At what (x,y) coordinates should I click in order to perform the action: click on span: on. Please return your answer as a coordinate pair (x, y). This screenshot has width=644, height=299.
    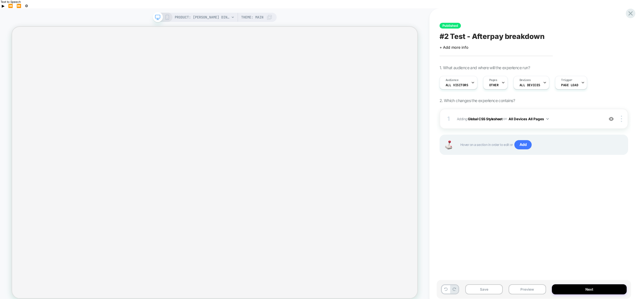
    Looking at the image, I should click on (505, 119).